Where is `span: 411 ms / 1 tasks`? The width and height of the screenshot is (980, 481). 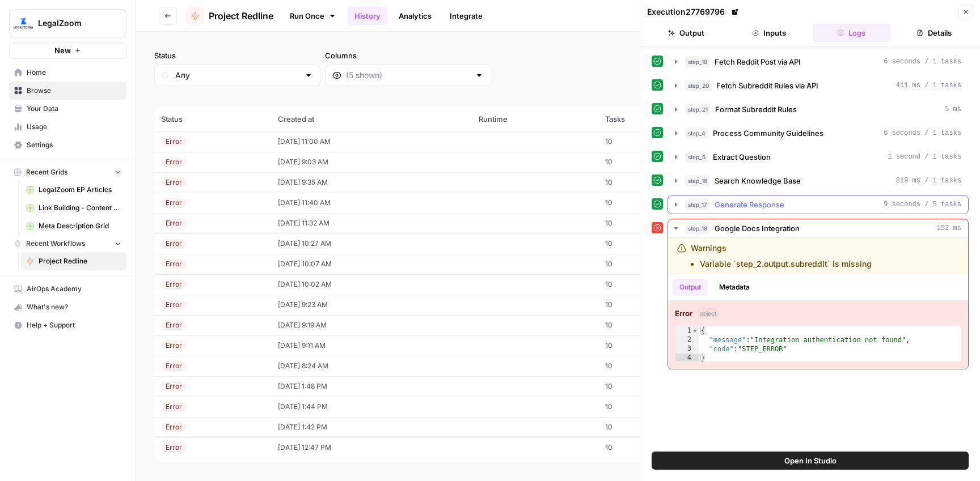
span: 411 ms / 1 tasks is located at coordinates (928, 85).